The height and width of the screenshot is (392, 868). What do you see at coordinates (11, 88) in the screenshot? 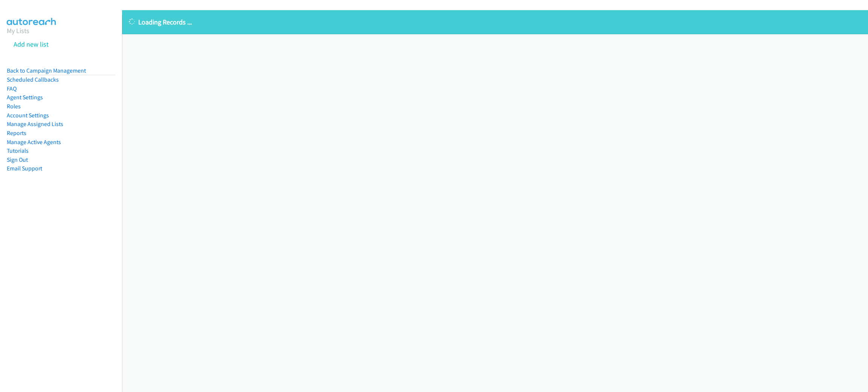
I see `a: FAQ` at bounding box center [11, 88].